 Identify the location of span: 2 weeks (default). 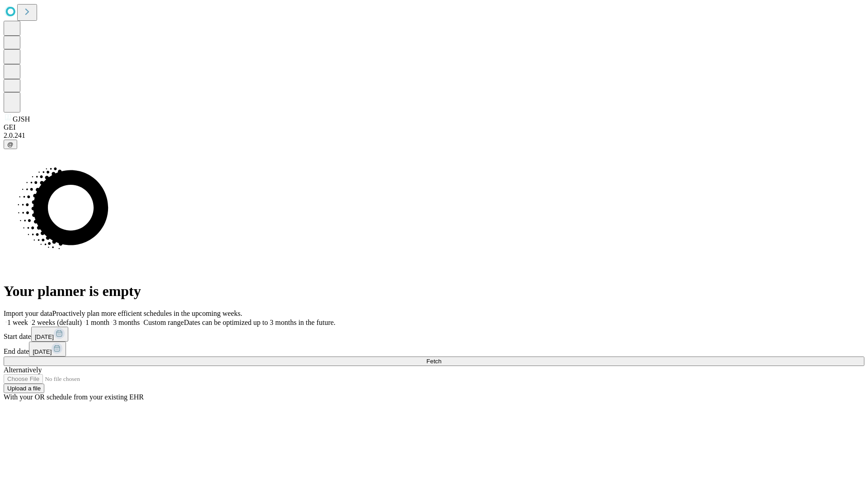
(56, 322).